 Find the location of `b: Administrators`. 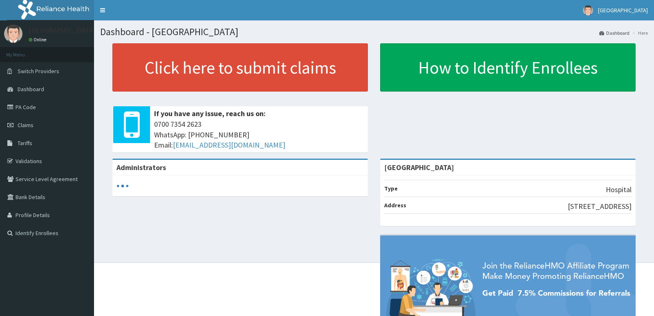

b: Administrators is located at coordinates (141, 167).